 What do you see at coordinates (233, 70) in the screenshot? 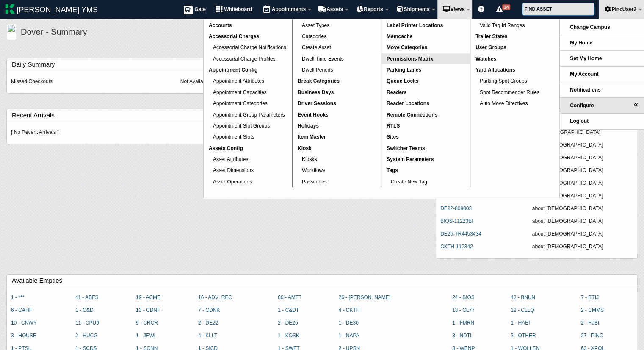
I see `span: Appointment Config` at bounding box center [233, 70].